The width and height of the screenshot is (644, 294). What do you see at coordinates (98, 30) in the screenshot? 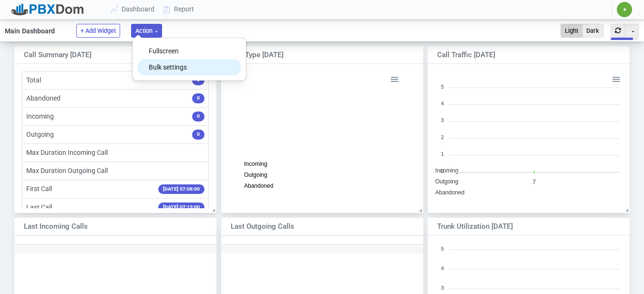
I see `button: + Add Widget` at bounding box center [98, 30].